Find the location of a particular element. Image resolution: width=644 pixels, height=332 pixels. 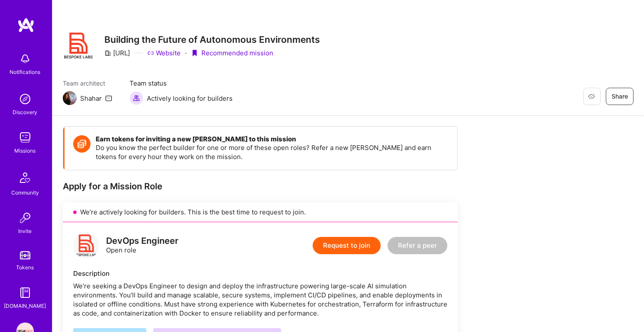

div: Tokens is located at coordinates (25, 267).